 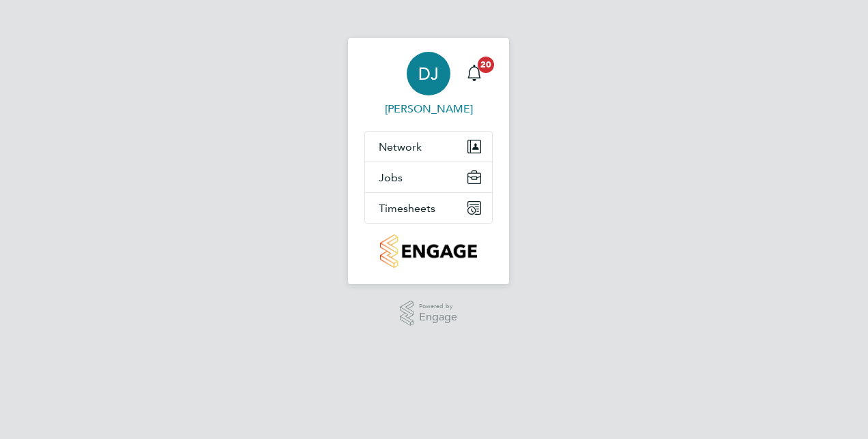 What do you see at coordinates (474, 74) in the screenshot?
I see `a: 20` at bounding box center [474, 74].